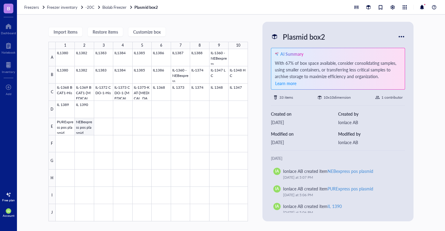  Describe the element at coordinates (65, 45) in the screenshot. I see `div: 1` at that location.